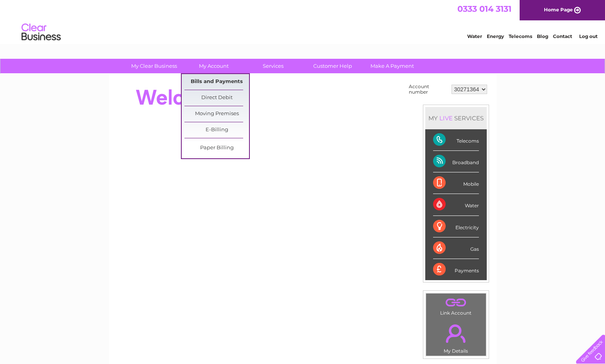 This screenshot has width=605, height=364. I want to click on a: Telecoms, so click(520, 36).